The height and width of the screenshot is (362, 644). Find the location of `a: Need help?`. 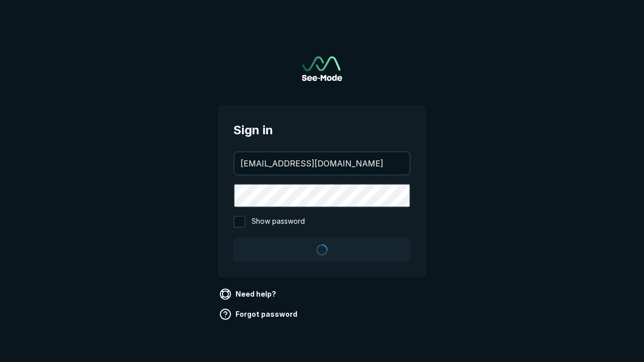

a: Need help? is located at coordinates (249, 294).